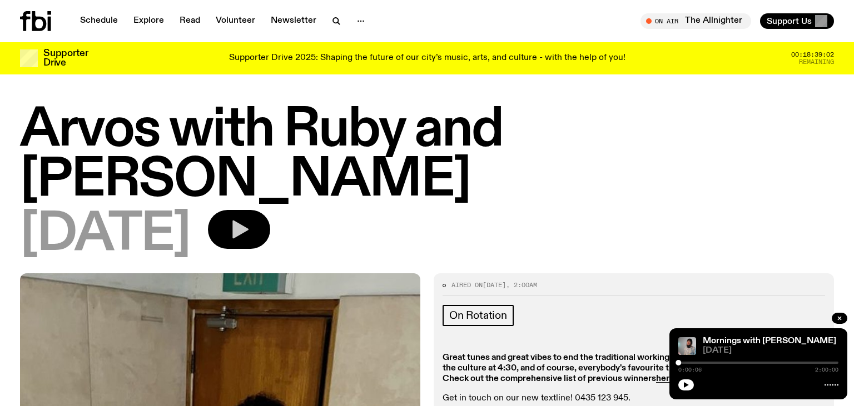  I want to click on span: Aired on, so click(467, 285).